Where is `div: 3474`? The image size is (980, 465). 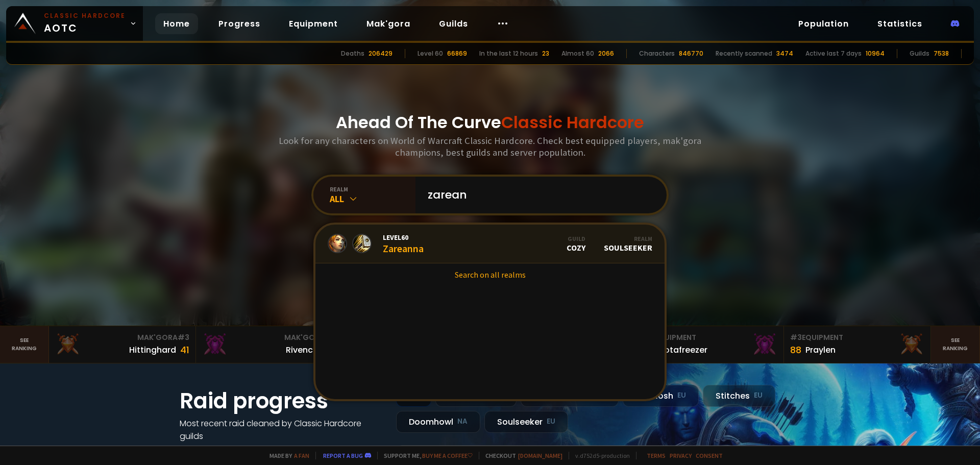
div: 3474 is located at coordinates (784, 54).